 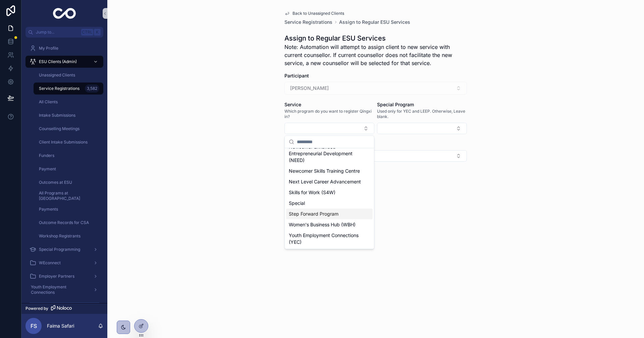 I want to click on span: Client Intake Submissions, so click(x=63, y=142).